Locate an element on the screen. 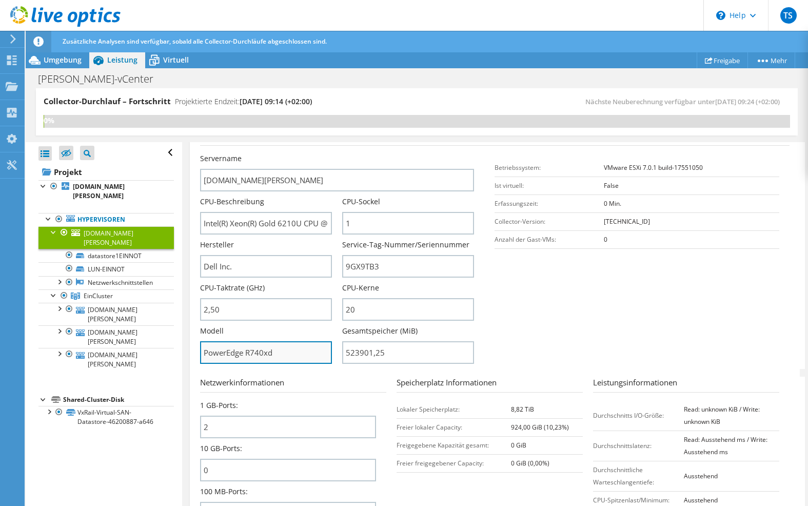  a: Hypervisoren is located at coordinates (106, 220).